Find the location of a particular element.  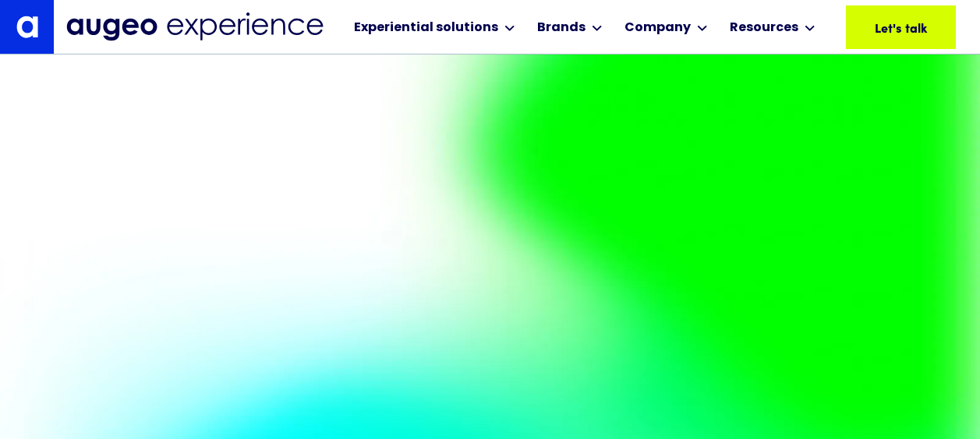

div: Experiential solutions is located at coordinates (425, 28).